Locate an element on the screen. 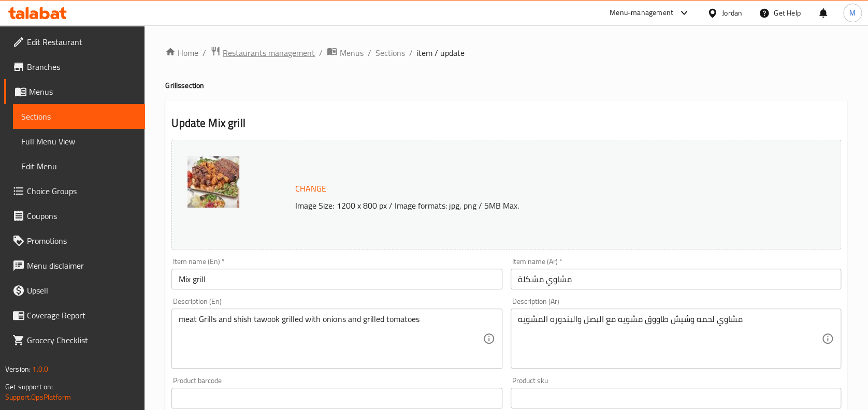 The width and height of the screenshot is (868, 410). textarea: مشاوي لحمه وشيش طاووق مشويه مع البصل والبندوره المشويه is located at coordinates (669, 339).